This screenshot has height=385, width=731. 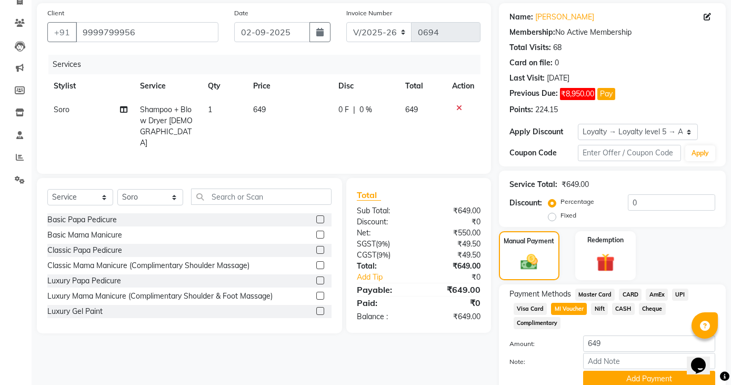 I want to click on div: Previous Due:, so click(x=534, y=94).